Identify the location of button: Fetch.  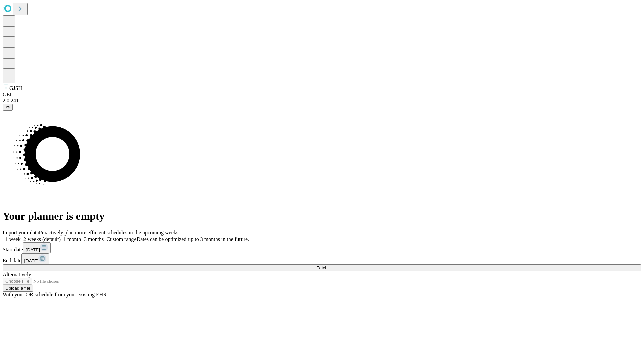
(322, 268).